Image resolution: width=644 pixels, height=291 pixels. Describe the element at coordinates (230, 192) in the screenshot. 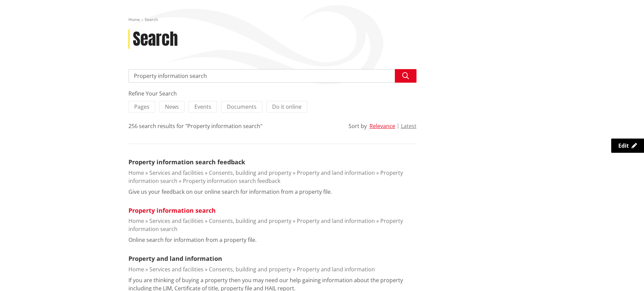

I see `p: Give us your feedback on our online search for information from a property file.` at that location.